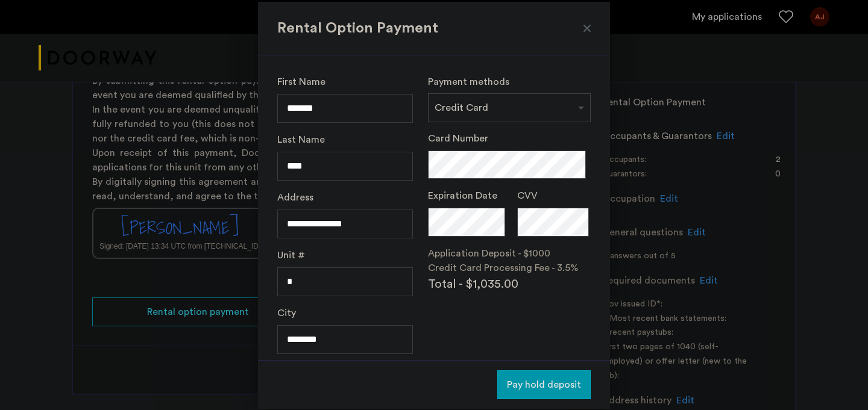 This screenshot has height=410, width=868. I want to click on span: Total - $1,035.00, so click(473, 284).